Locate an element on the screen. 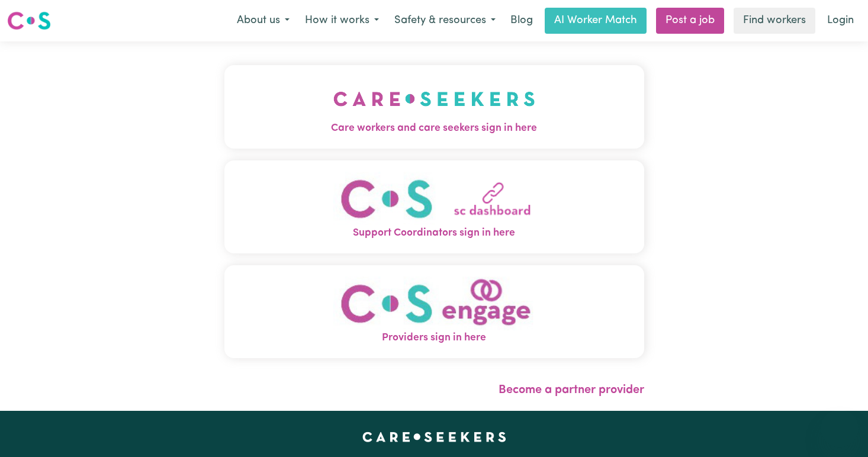  a: Become a partner provider is located at coordinates (572, 391).